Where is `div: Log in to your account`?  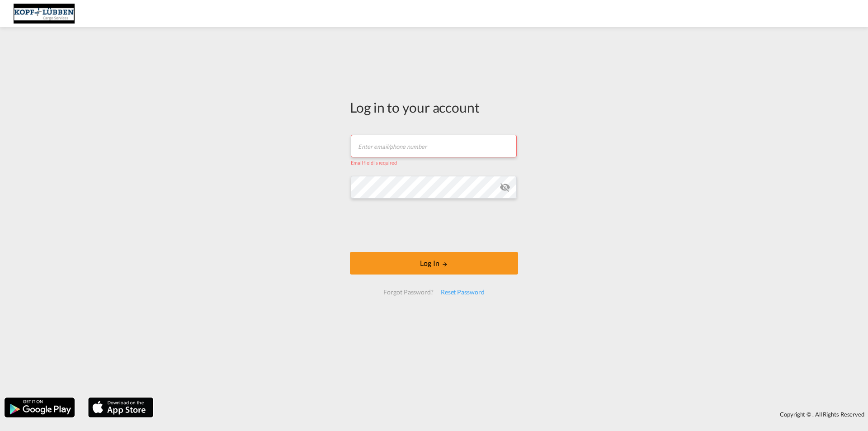 div: Log in to your account is located at coordinates (434, 107).